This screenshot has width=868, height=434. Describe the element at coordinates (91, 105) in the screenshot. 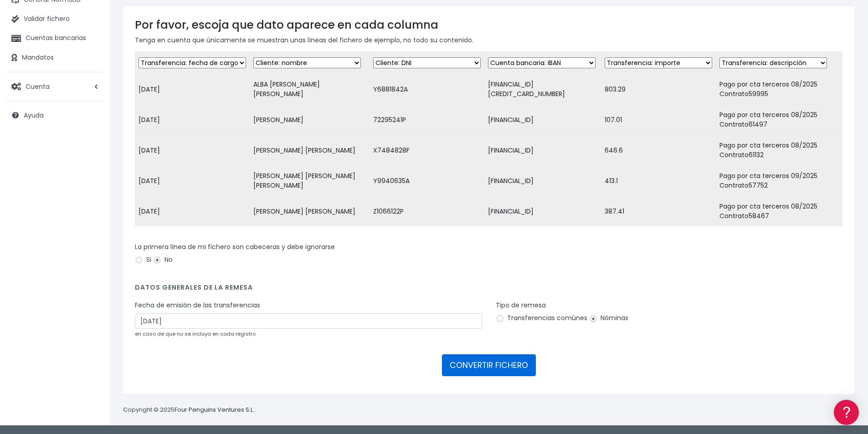

I see `div: Convertir ficheros` at that location.